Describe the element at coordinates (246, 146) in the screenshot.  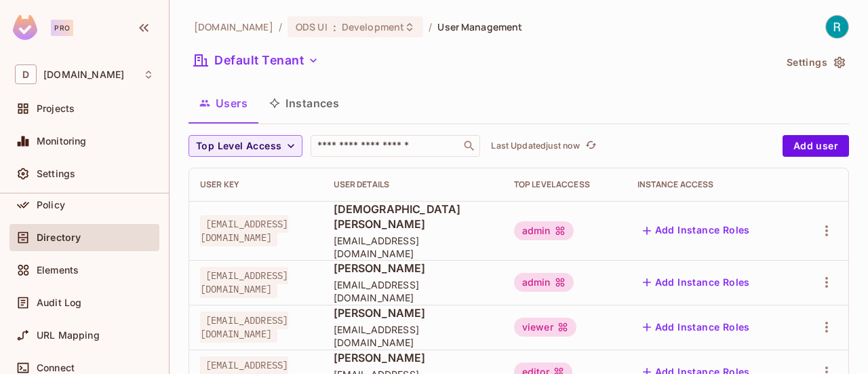
I see `button: Top Level Access` at that location.